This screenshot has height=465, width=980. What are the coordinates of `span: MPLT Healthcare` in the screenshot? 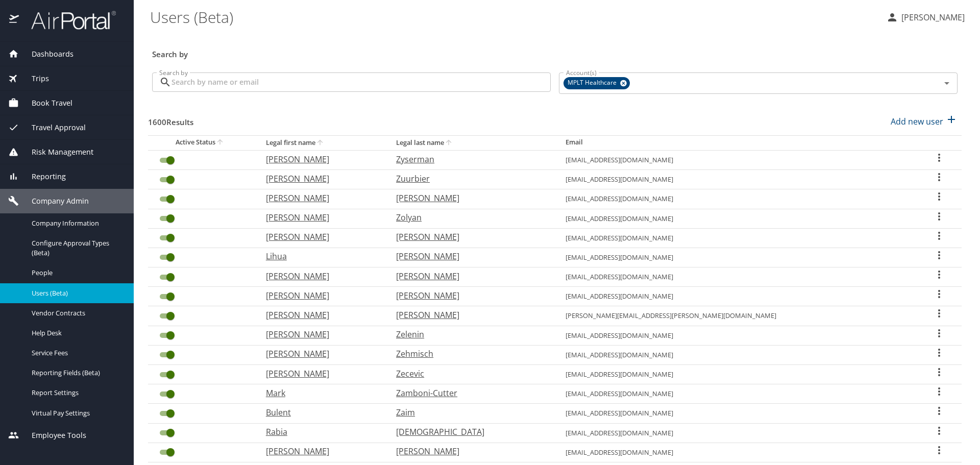 It's located at (593, 83).